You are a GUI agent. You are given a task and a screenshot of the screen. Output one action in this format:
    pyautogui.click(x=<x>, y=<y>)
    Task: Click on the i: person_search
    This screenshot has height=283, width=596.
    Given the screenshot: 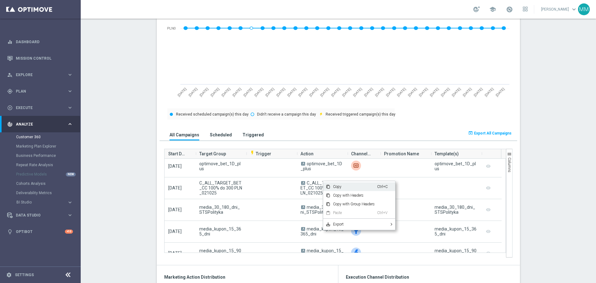 What is the action you would take?
    pyautogui.click(x=10, y=75)
    